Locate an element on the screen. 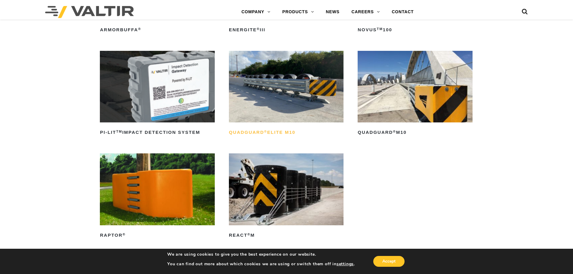 Image resolution: width=573 pixels, height=274 pixels. h2: ENERGITE III is located at coordinates (286, 30).